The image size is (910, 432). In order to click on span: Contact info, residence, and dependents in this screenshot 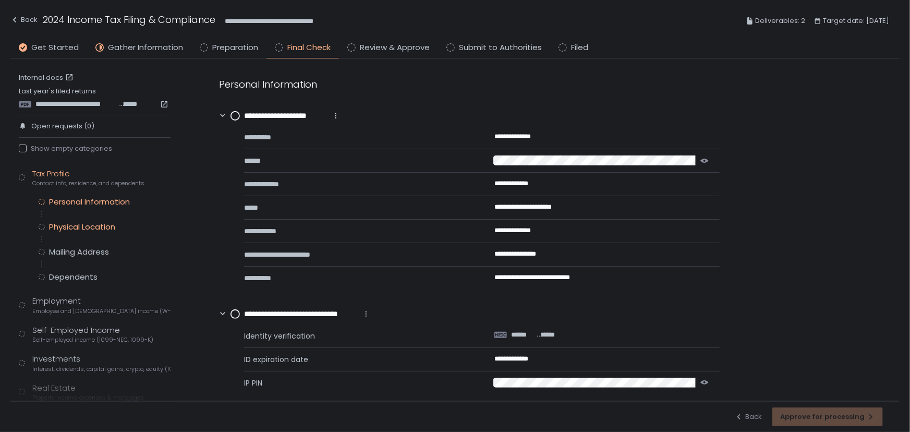, I will do `click(88, 183)`.